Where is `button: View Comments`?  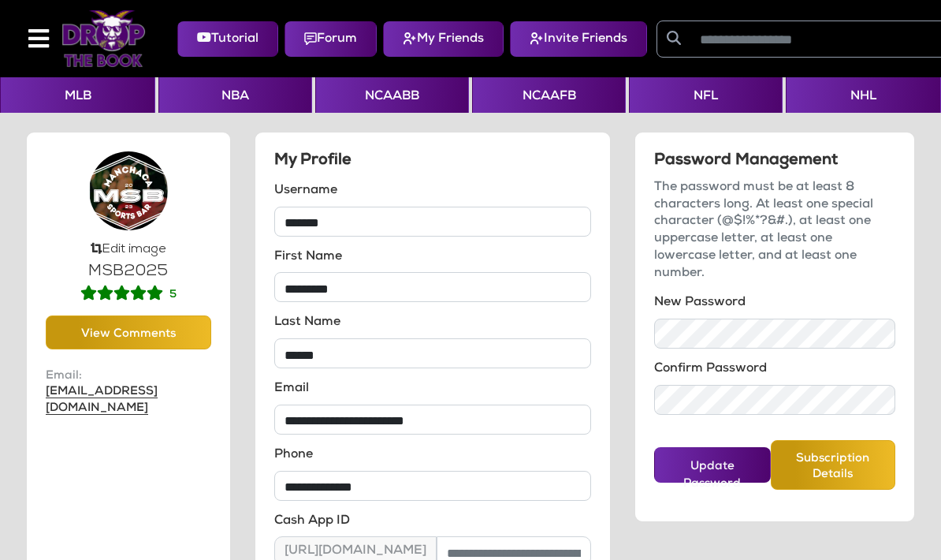
button: View Comments is located at coordinates (128, 332).